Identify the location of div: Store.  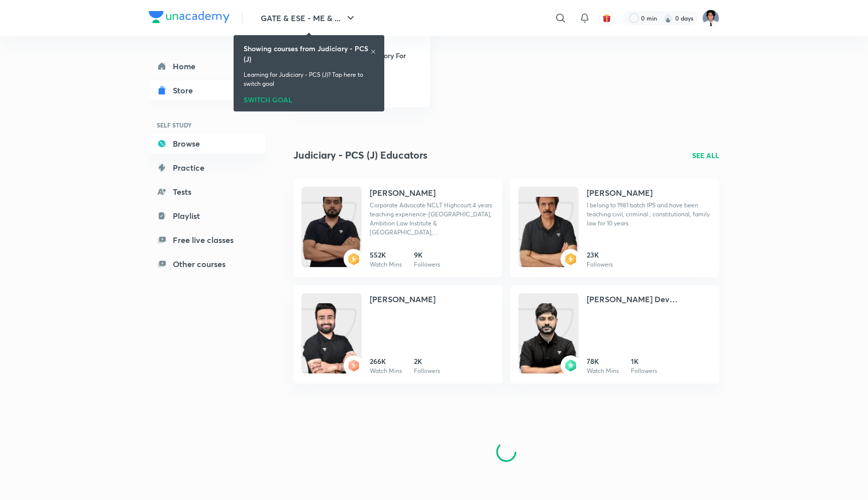
(186, 90).